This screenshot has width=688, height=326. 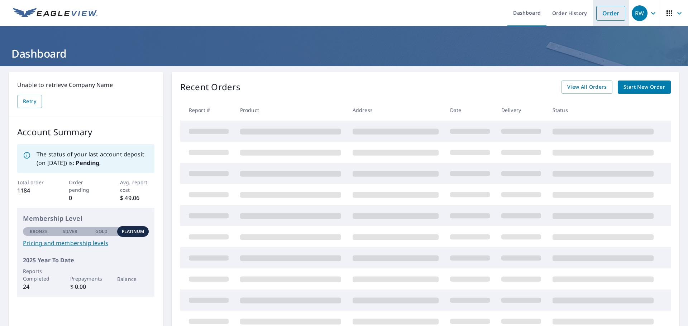 What do you see at coordinates (39, 287) in the screenshot?
I see `p: 24` at bounding box center [39, 287].